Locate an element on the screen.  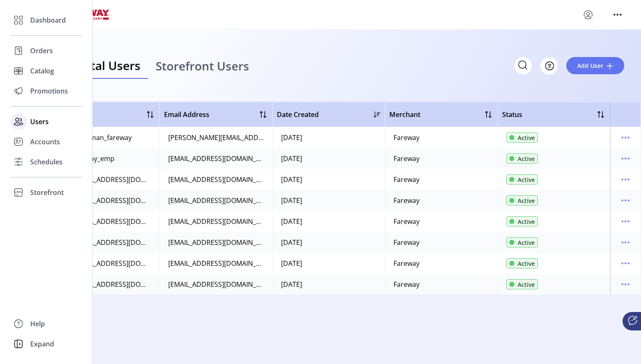
span: Schedules is located at coordinates (46, 162).